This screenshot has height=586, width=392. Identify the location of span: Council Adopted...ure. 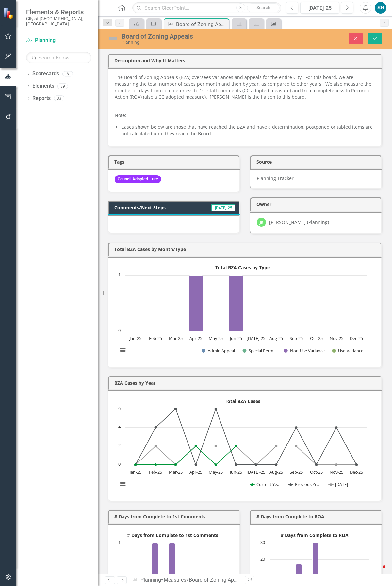
(138, 179).